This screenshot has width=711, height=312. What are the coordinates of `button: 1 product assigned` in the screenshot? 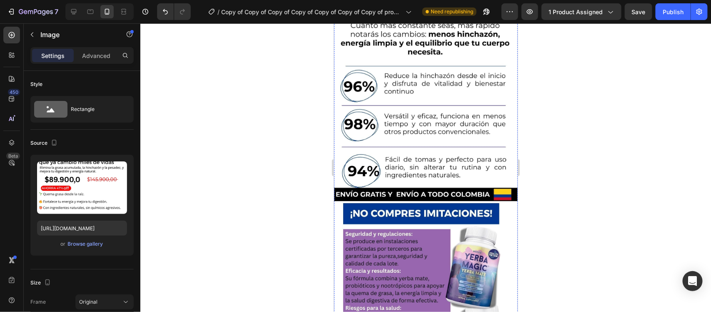 It's located at (582, 12).